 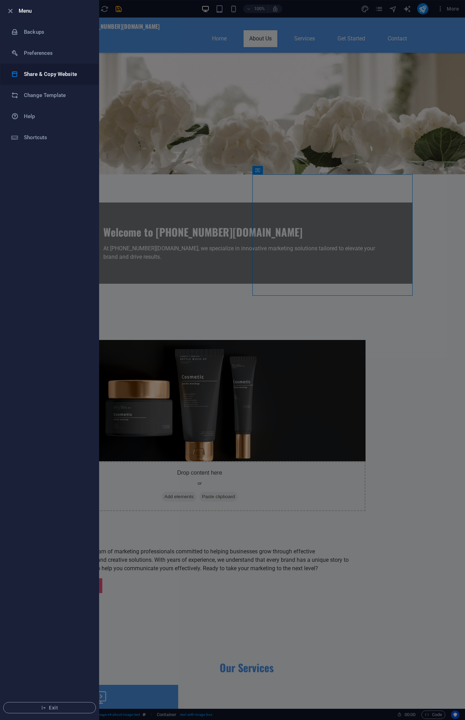 What do you see at coordinates (56, 74) in the screenshot?
I see `h6: Share & Copy Website` at bounding box center [56, 74].